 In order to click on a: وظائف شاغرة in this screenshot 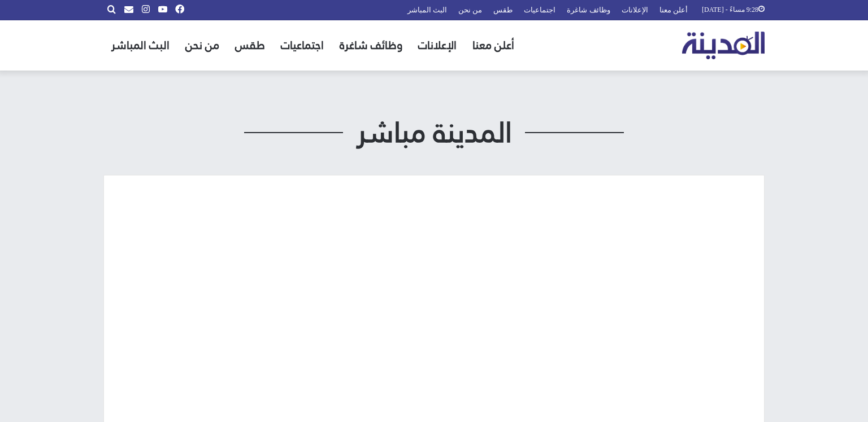, I will do `click(370, 45)`.